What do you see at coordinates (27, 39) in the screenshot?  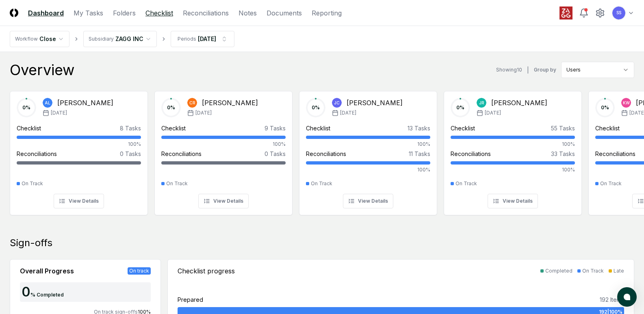 I see `div: Workflow` at bounding box center [27, 39].